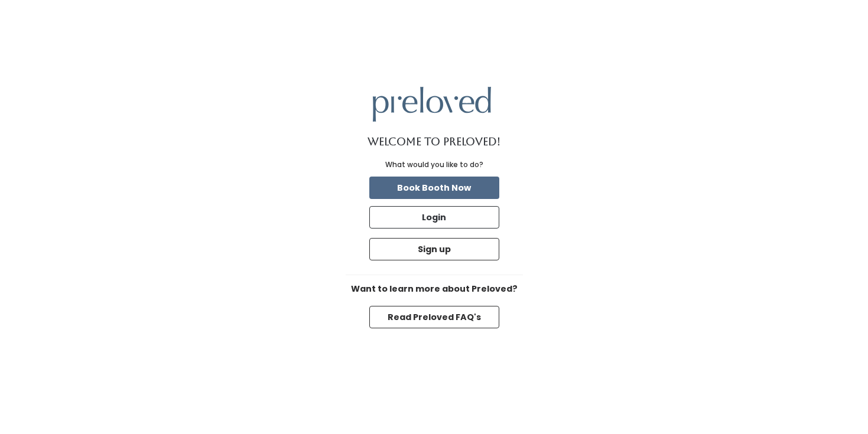  I want to click on button: Book Booth Now, so click(434, 188).